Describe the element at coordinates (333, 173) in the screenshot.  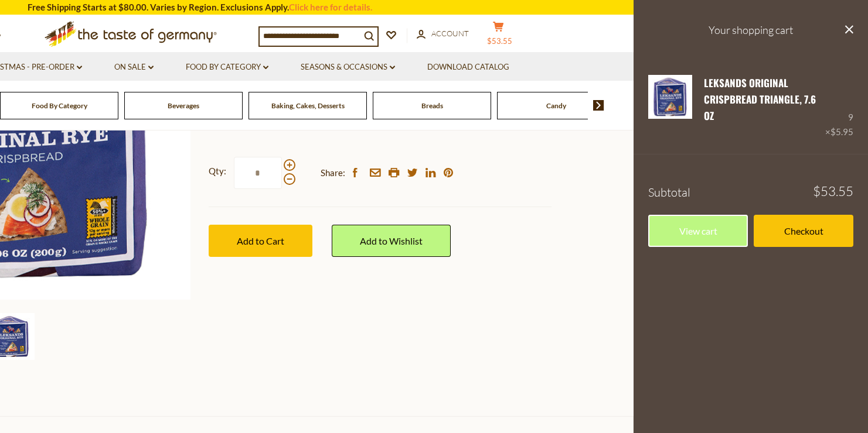
I see `span: Share:` at that location.